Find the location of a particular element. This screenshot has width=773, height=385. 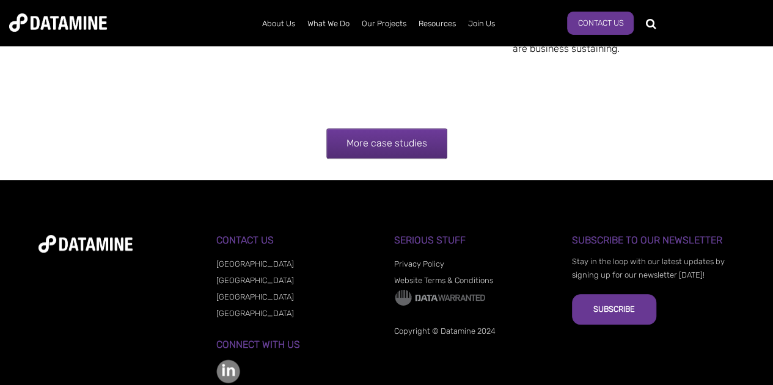

p: Copyright © Datamine 2024 is located at coordinates (475, 332).